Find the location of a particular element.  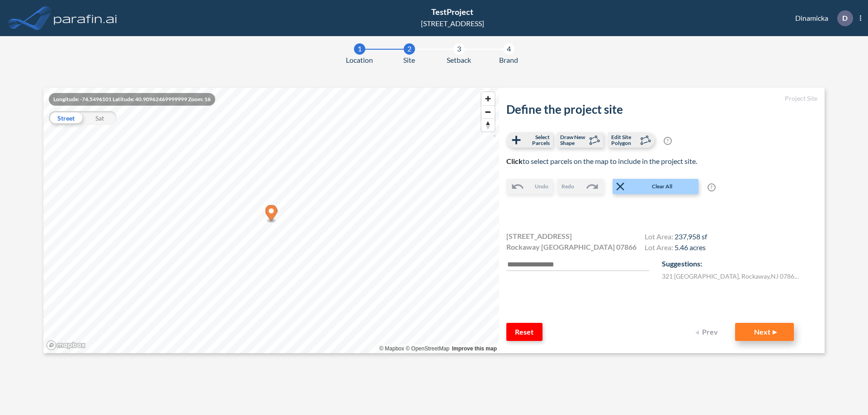

span: Select Parcels is located at coordinates (536, 140).